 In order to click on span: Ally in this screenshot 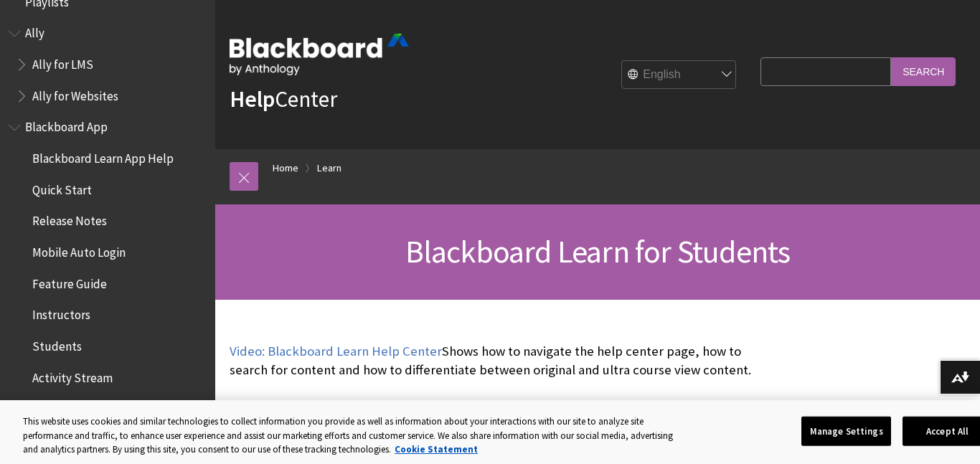, I will do `click(34, 31)`.